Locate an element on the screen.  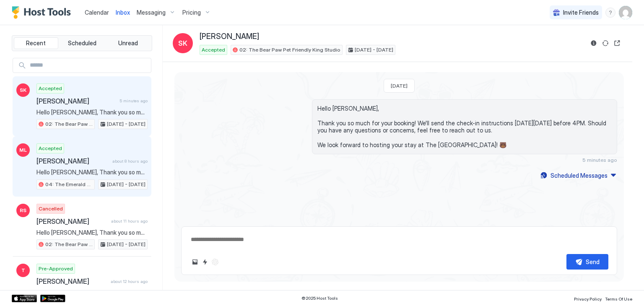
span: Calendar is located at coordinates (97, 12).